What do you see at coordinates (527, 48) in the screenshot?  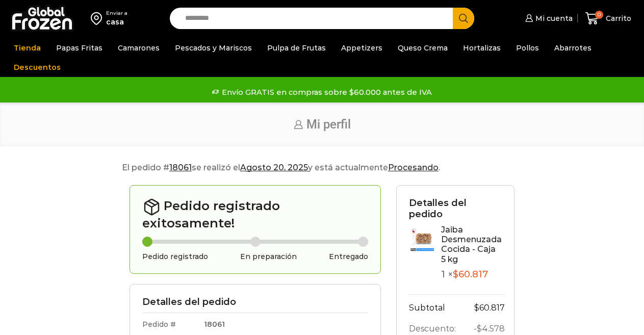 I see `a: Pollos` at bounding box center [527, 48].